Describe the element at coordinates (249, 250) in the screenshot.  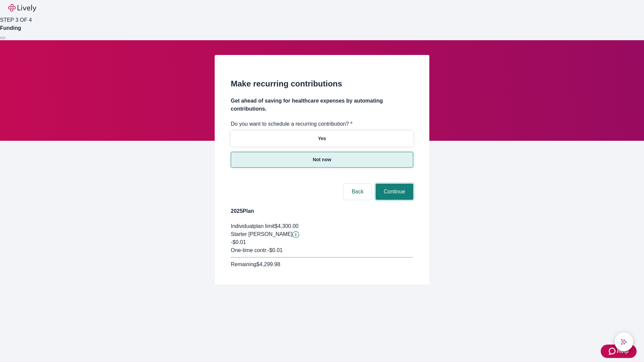
I see `span: One-time contr.` at that location.